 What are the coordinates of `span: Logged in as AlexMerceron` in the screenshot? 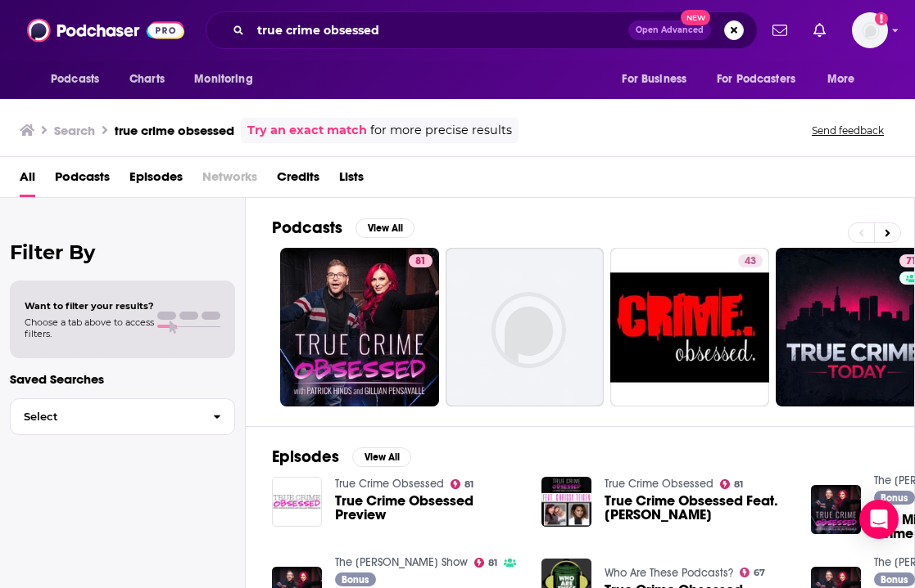 It's located at (870, 31).